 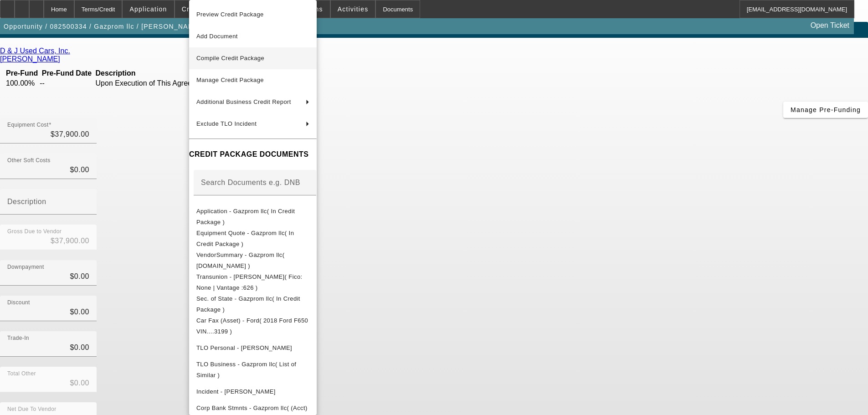 I want to click on span: TLO Business - Gazprom llc( List of Similar ), so click(x=246, y=370).